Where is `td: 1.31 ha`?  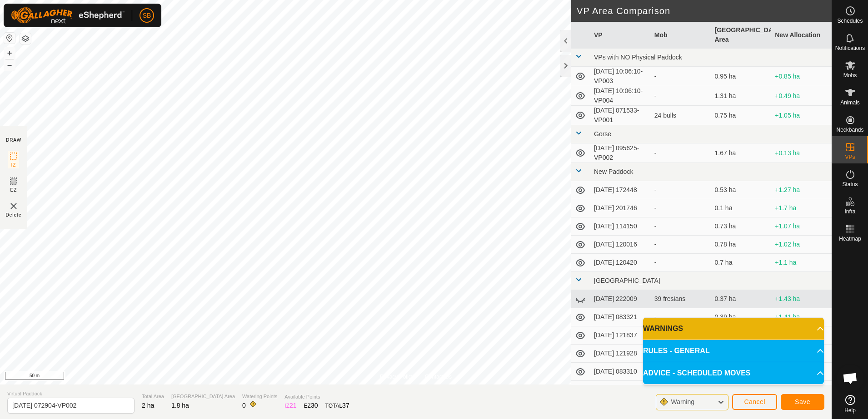
td: 1.31 ha is located at coordinates (741, 96).